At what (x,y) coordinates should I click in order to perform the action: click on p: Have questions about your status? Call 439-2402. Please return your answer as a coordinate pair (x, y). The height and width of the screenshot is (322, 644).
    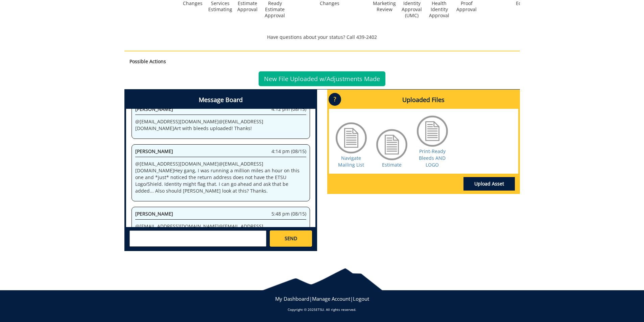
    Looking at the image, I should click on (322, 37).